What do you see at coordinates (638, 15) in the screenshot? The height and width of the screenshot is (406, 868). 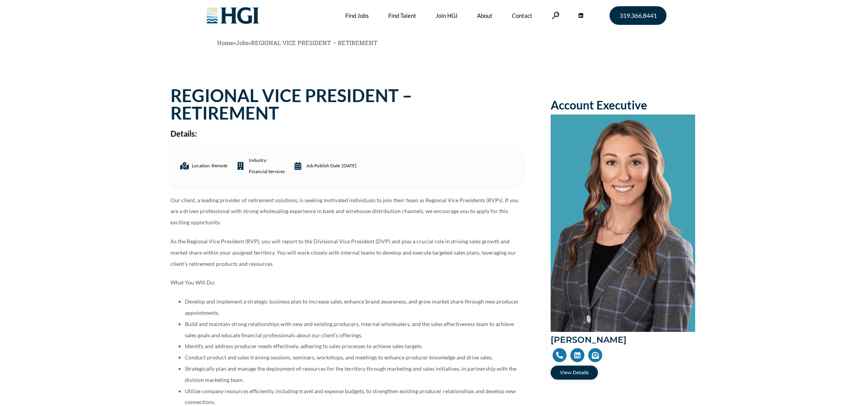 I see `a: 319.366.8441` at bounding box center [638, 15].